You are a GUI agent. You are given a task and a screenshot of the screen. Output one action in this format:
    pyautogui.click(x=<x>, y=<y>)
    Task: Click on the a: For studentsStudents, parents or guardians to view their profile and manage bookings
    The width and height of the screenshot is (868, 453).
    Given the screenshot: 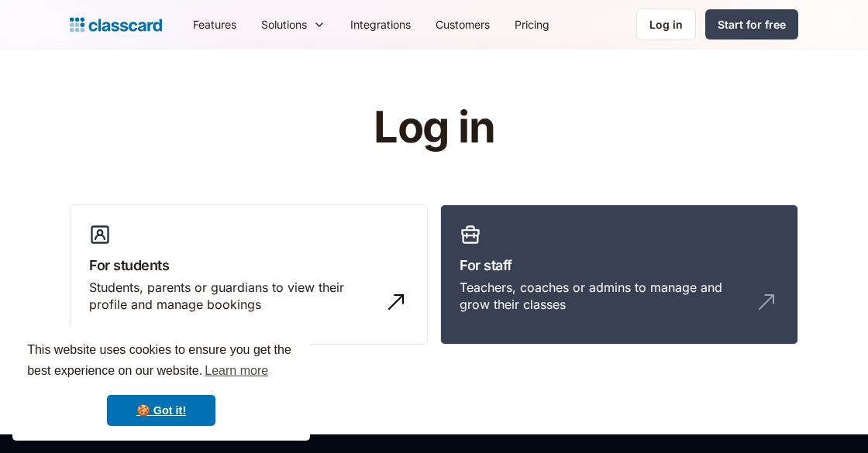 What is the action you would take?
    pyautogui.click(x=249, y=275)
    